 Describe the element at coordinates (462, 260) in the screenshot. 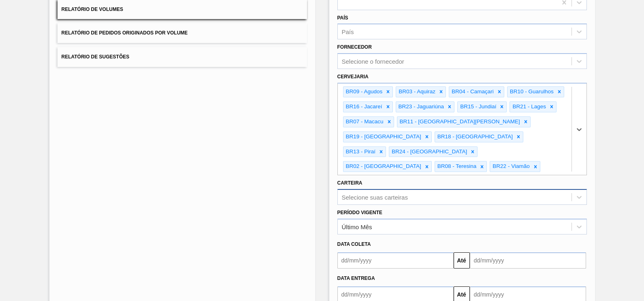

I see `button: Até` at that location.